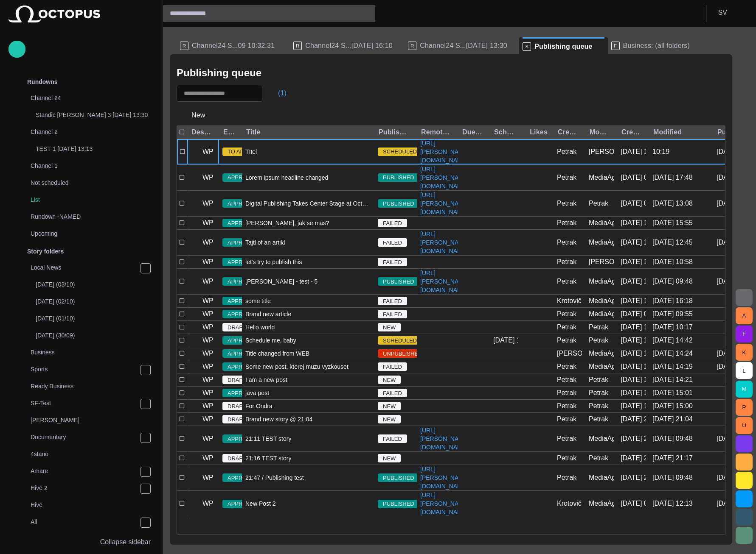 The width and height of the screenshot is (756, 554). Describe the element at coordinates (84, 455) in the screenshot. I see `div: 4stano` at that location.